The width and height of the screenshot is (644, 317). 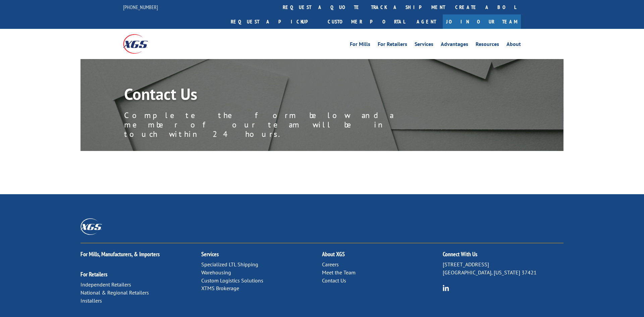 I want to click on a: About XGS, so click(x=334, y=254).